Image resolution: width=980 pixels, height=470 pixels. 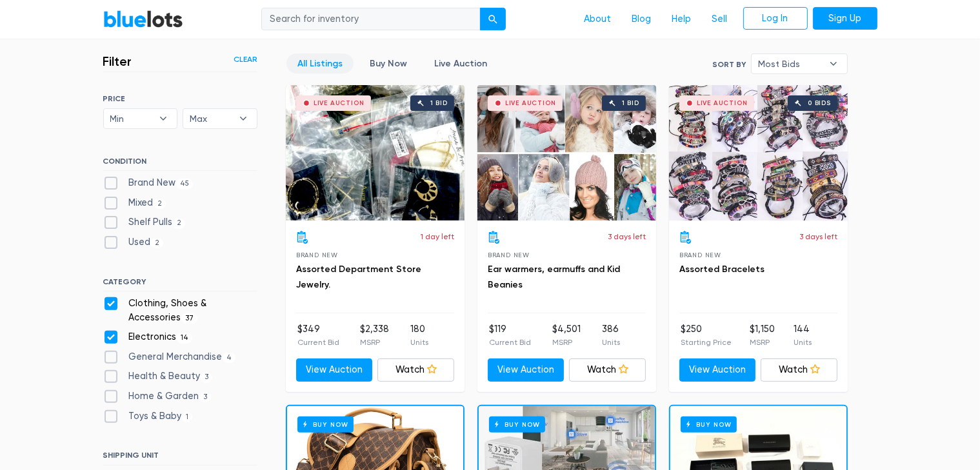 What do you see at coordinates (190, 319) in the screenshot?
I see `span: 37` at bounding box center [190, 319].